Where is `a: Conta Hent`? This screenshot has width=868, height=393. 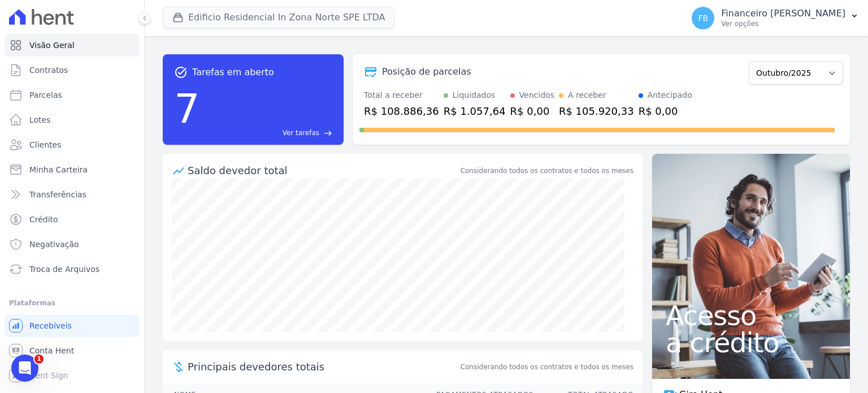 a: Conta Hent is located at coordinates (72, 351).